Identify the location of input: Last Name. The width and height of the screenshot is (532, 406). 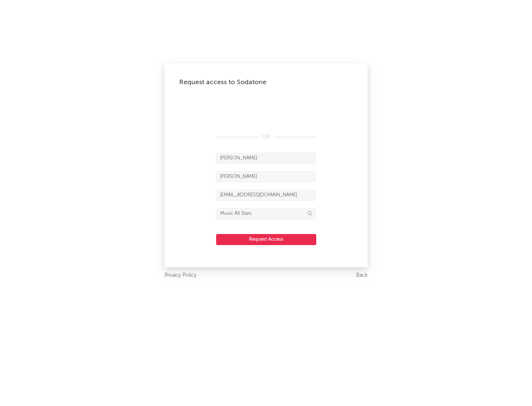
(266, 177).